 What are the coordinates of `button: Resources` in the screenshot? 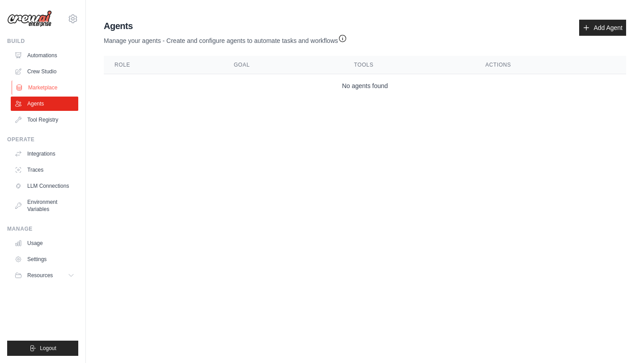 It's located at (44, 276).